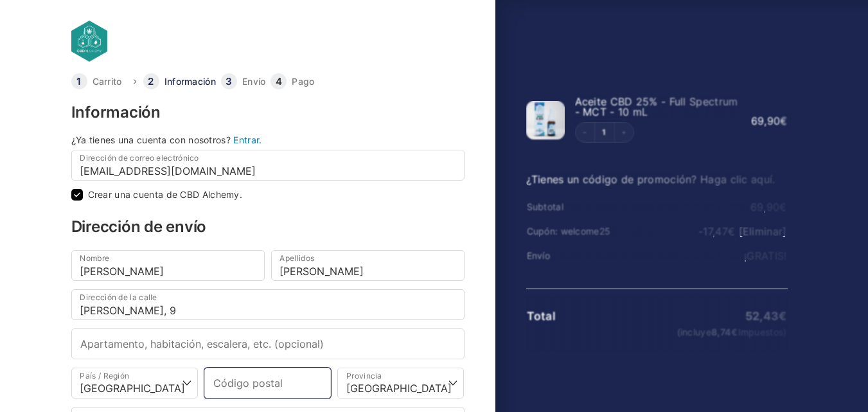 The image size is (868, 412). I want to click on a: Información, so click(190, 82).